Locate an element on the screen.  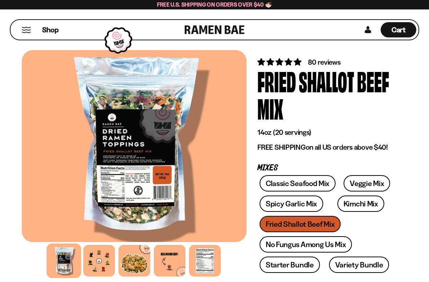
span: 4.82 stars is located at coordinates (280, 62).